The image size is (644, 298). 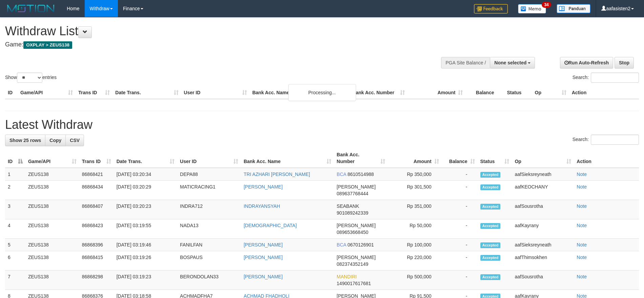 I want to click on a: Copy, so click(x=55, y=141).